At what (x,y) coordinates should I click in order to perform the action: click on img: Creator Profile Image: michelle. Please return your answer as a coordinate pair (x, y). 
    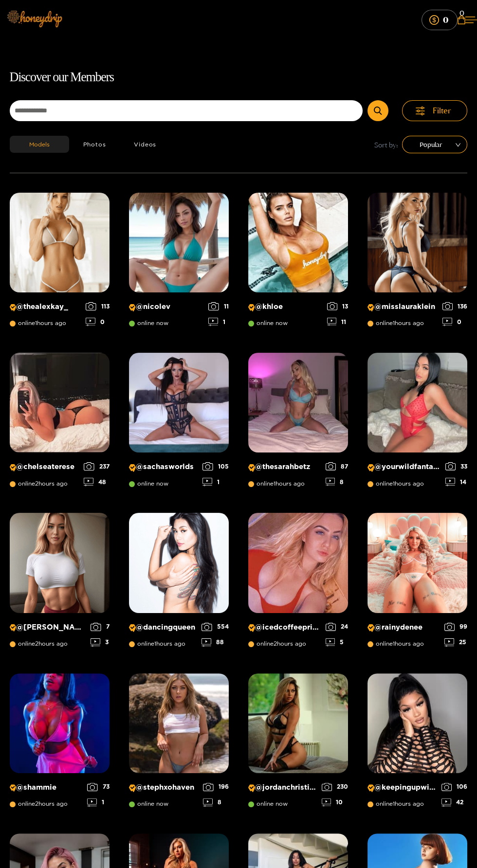
    Looking at the image, I should click on (59, 562).